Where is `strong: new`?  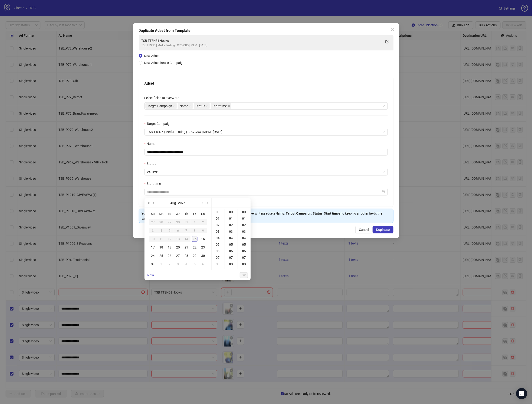 strong: new is located at coordinates (166, 62).